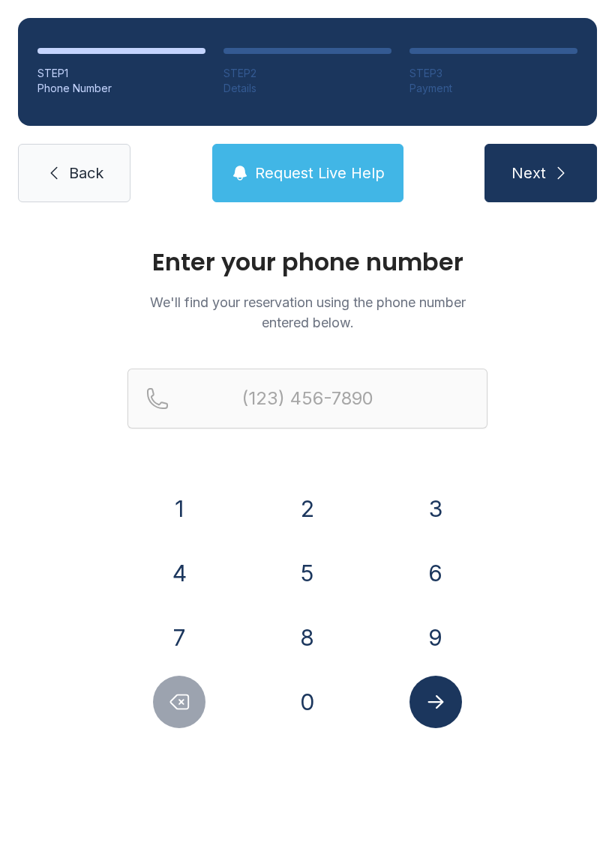  I want to click on div: STEP 1, so click(121, 73).